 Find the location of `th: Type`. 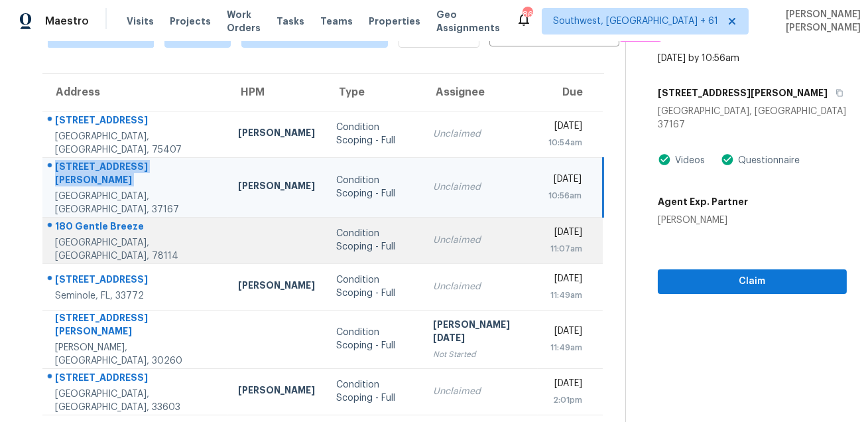

th: Type is located at coordinates (374, 93).